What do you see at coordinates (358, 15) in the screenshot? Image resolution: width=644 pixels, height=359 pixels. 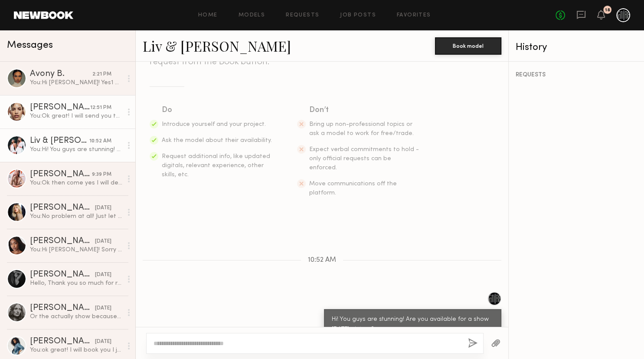 I see `a: Job Posts` at bounding box center [358, 15].